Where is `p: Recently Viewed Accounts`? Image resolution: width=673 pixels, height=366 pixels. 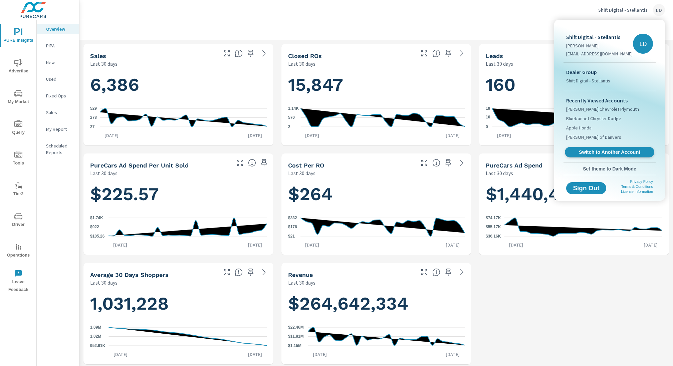
p: Recently Viewed Accounts is located at coordinates (610, 100).